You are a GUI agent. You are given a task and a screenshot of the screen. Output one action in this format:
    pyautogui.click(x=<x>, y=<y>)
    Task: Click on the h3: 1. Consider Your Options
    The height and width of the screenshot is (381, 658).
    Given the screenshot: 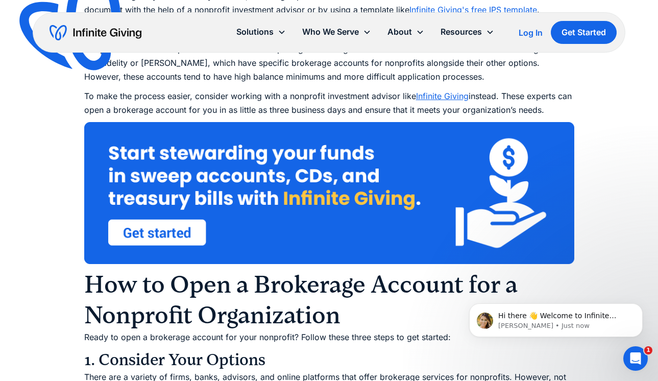 What is the action you would take?
    pyautogui.click(x=329, y=360)
    